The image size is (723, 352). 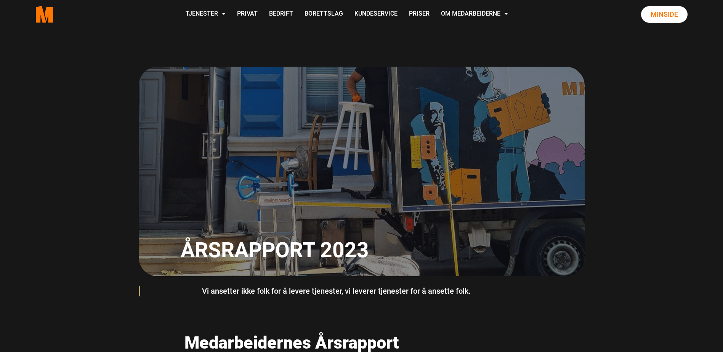 I want to click on h1: Årsrapport 2023, so click(x=275, y=250).